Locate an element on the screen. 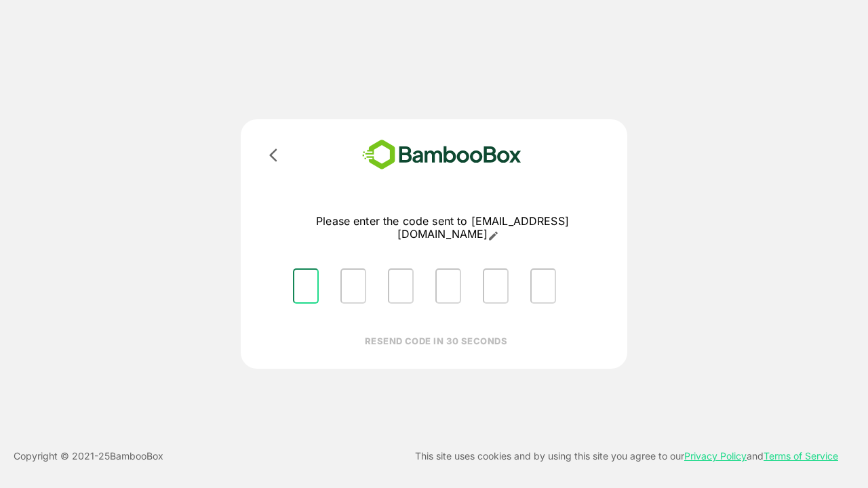 This screenshot has width=868, height=488. input: Please enter OTP character 3 is located at coordinates (401, 286).